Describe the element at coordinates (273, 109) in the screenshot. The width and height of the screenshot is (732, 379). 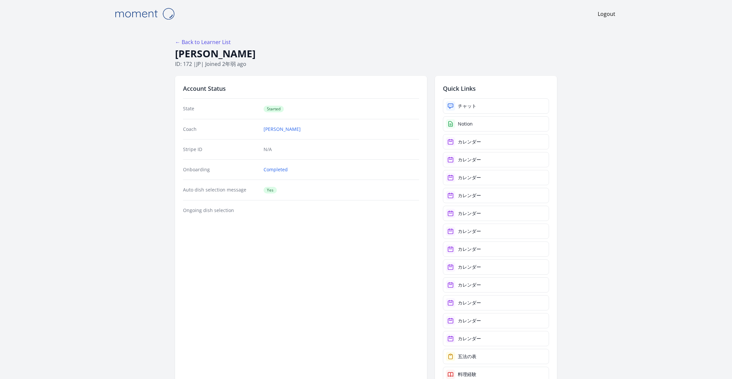
I see `span: Started` at that location.